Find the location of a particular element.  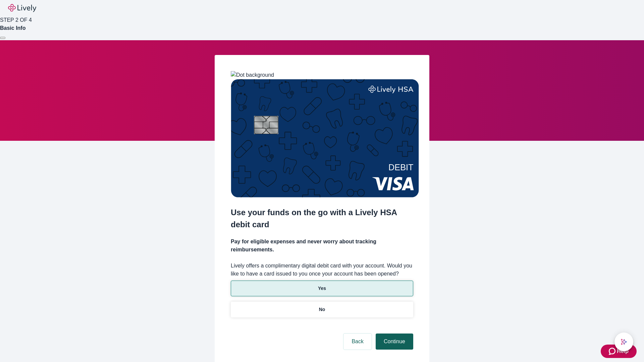

span: Help is located at coordinates (622, 351).